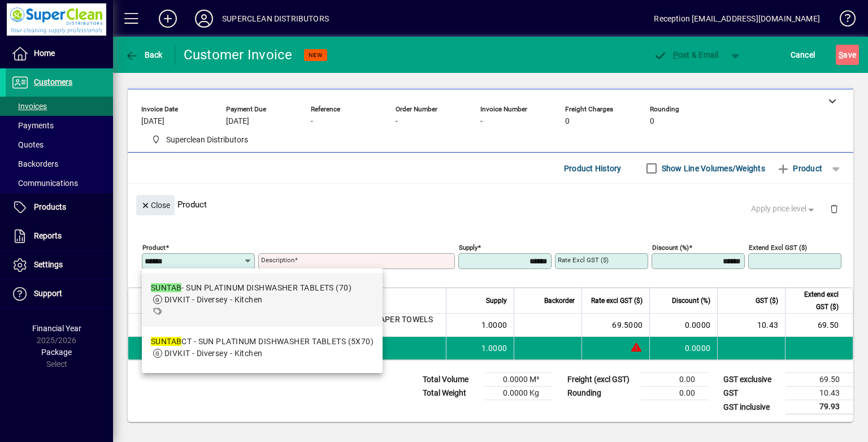 The height and width of the screenshot is (442, 868). I want to click on span: Reports, so click(47, 236).